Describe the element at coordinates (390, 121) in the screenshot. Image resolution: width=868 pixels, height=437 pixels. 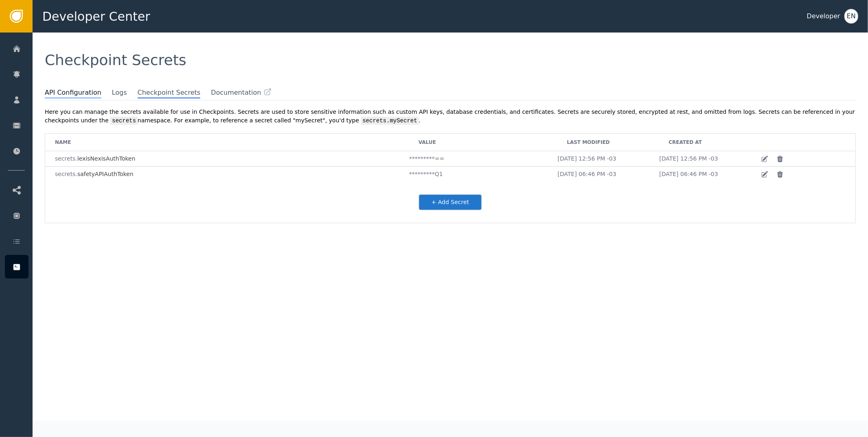
I see `pre: secrets.mySecret` at that location.